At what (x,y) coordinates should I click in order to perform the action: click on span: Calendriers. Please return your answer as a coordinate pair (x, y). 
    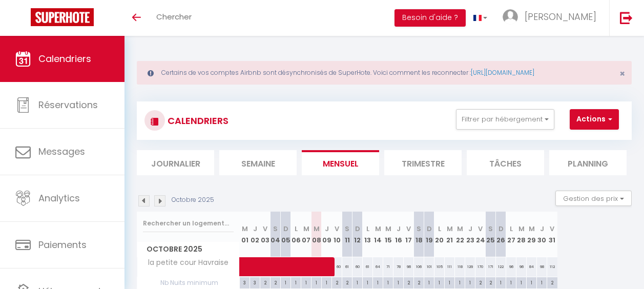
    Looking at the image, I should click on (64, 58).